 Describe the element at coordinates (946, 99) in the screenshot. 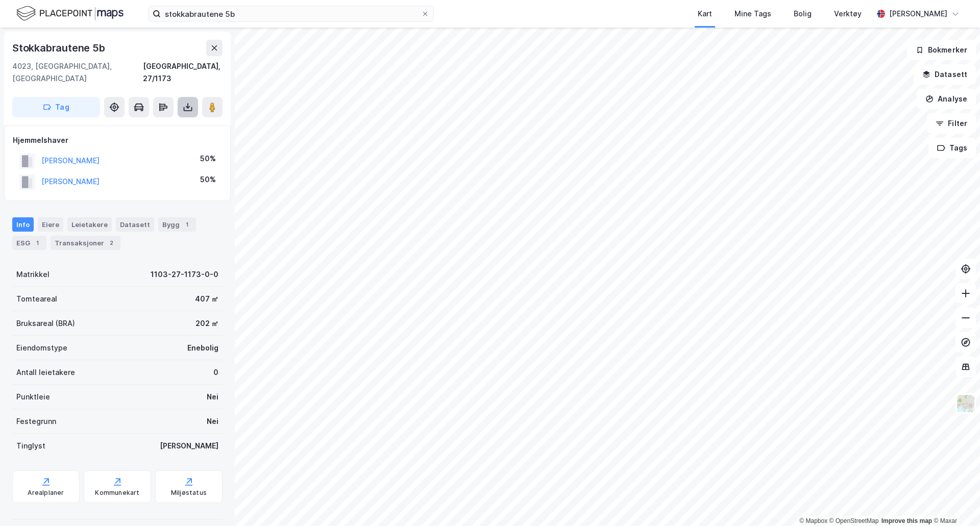

I see `button: Analyse` at that location.